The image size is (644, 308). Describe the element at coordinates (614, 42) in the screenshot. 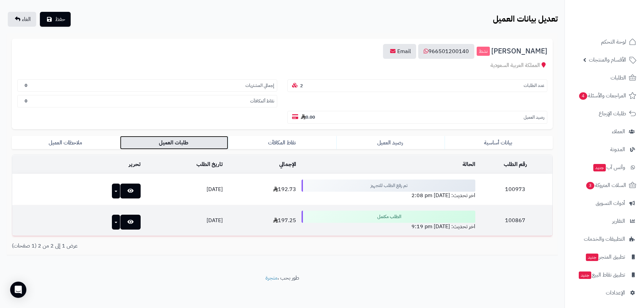

I see `span: لوحة التحكم` at that location.